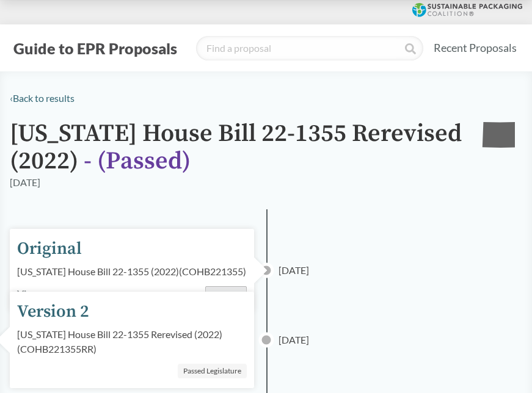  What do you see at coordinates (50, 249) in the screenshot?
I see `div: Original` at bounding box center [50, 249].